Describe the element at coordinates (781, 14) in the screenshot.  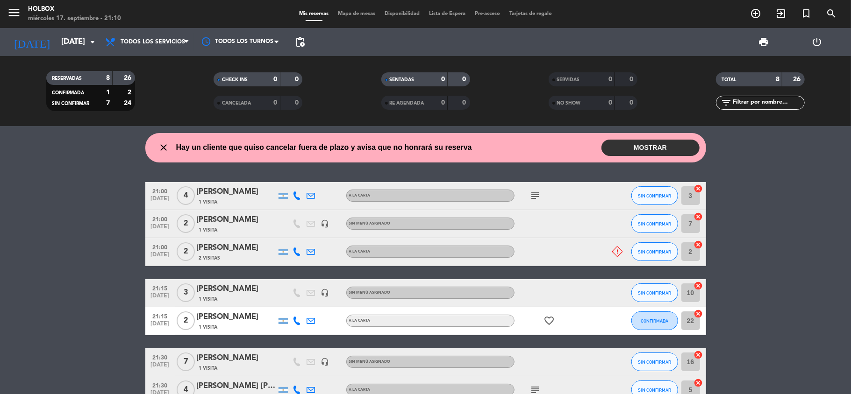
I see `i: exit_to_app` at that location.